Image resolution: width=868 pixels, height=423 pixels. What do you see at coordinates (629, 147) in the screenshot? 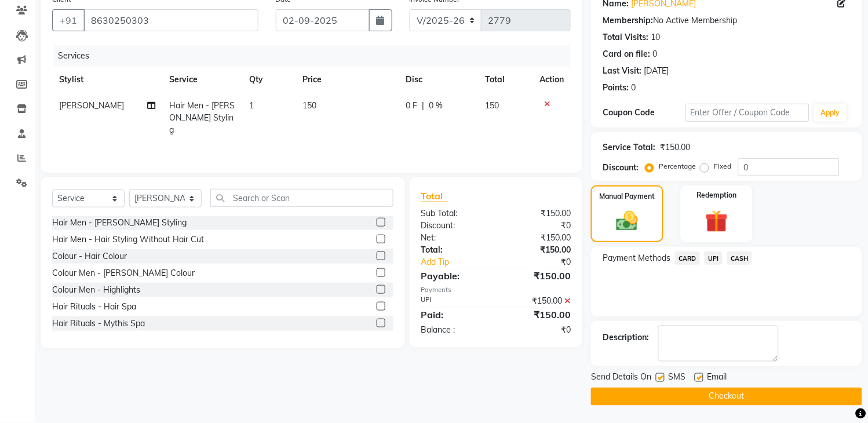
I see `div: Service Total:` at bounding box center [629, 147].